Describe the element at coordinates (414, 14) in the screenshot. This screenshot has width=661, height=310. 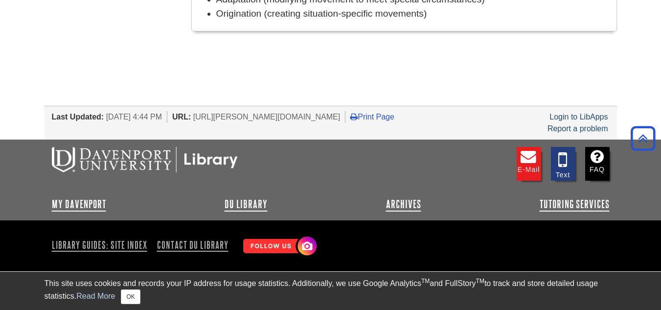
I see `li: Origination (creating situation-specific movements)` at that location.